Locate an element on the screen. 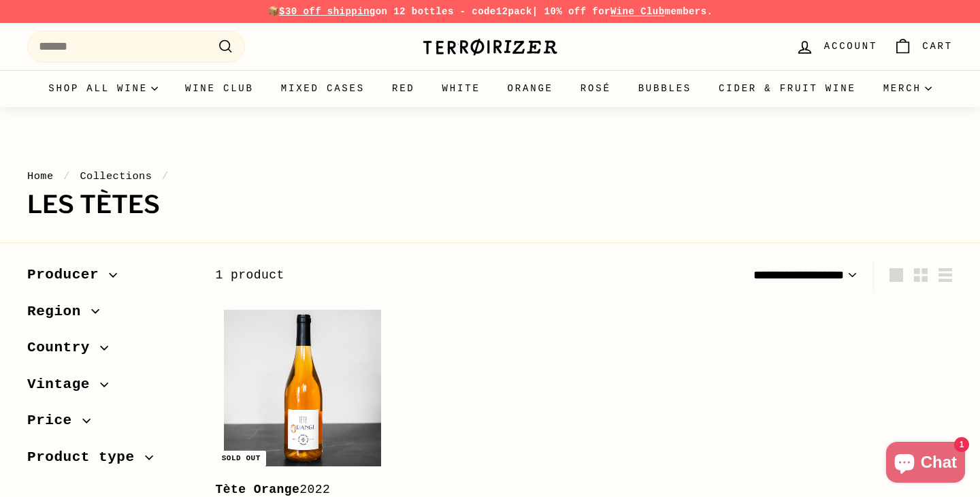 This screenshot has width=980, height=497. button: Product type is located at coordinates (110, 461).